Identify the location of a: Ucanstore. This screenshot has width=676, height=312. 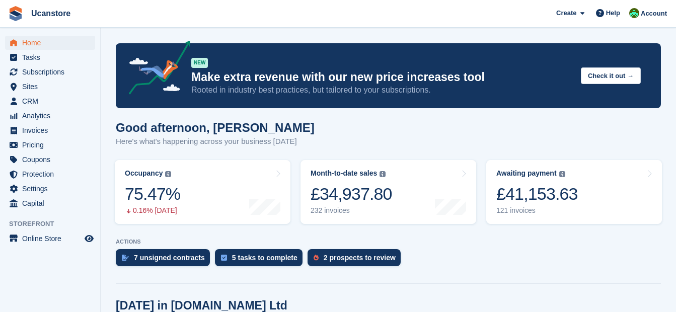
(51, 13).